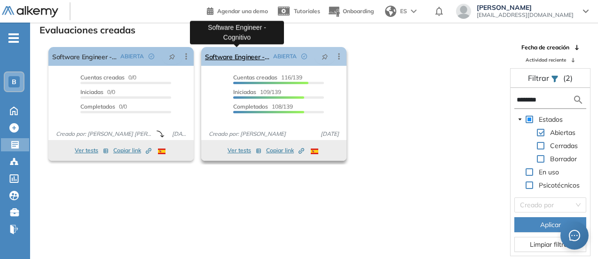 The width and height of the screenshot is (598, 259). I want to click on img: world, so click(391, 11).